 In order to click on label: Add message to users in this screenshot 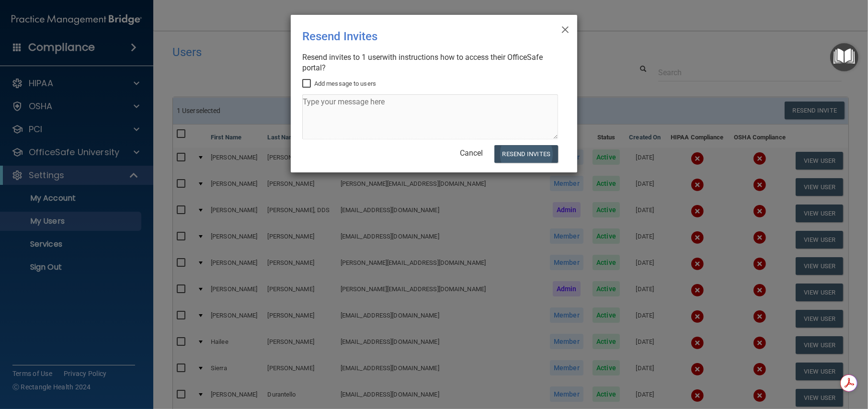, I will do `click(339, 84)`.